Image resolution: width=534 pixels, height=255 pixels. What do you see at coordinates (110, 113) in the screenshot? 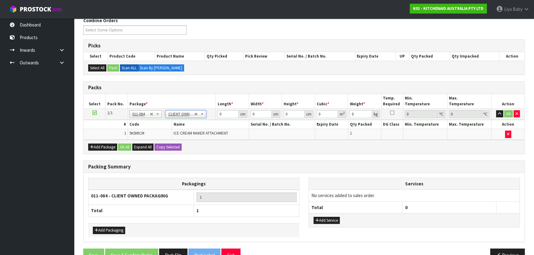
I see `span: 1/1` at bounding box center [110, 113].